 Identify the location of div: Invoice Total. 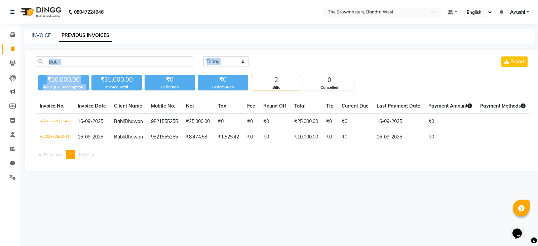
(117, 87).